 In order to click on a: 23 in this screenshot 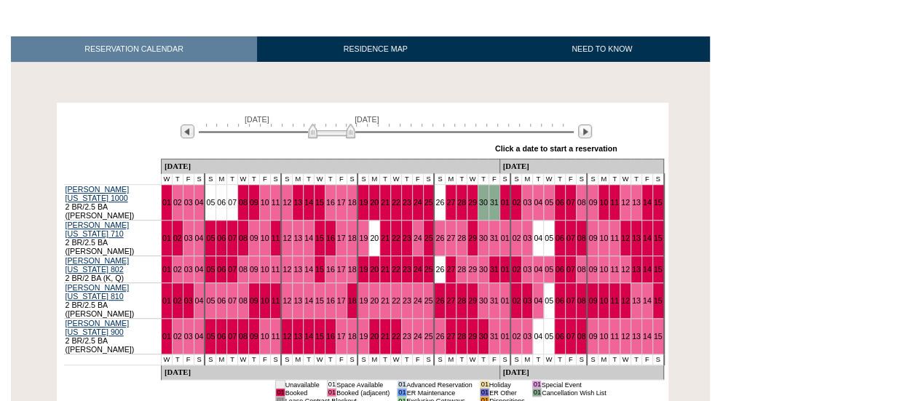, I will do `click(407, 269)`.